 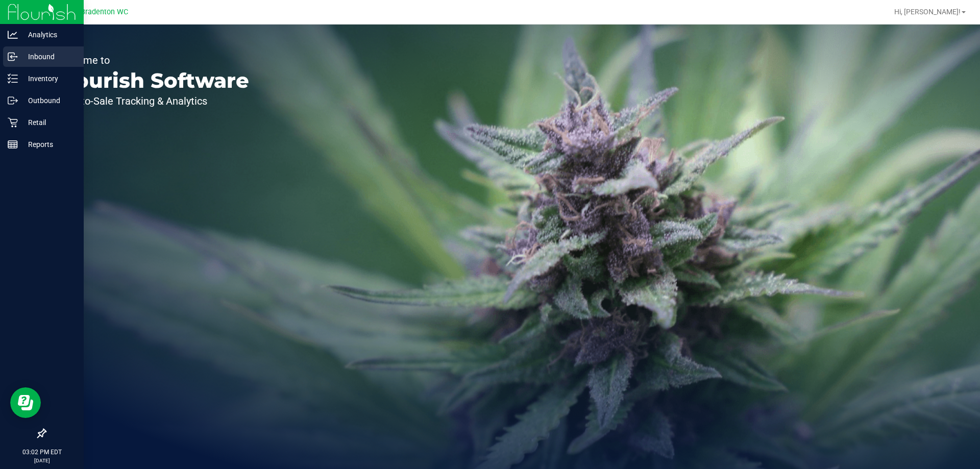 What do you see at coordinates (48, 144) in the screenshot?
I see `p: Reports` at bounding box center [48, 144].